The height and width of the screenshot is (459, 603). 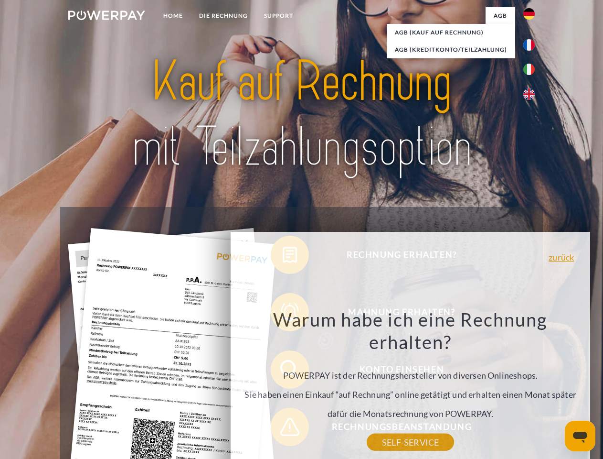 I want to click on img: en, so click(x=529, y=94).